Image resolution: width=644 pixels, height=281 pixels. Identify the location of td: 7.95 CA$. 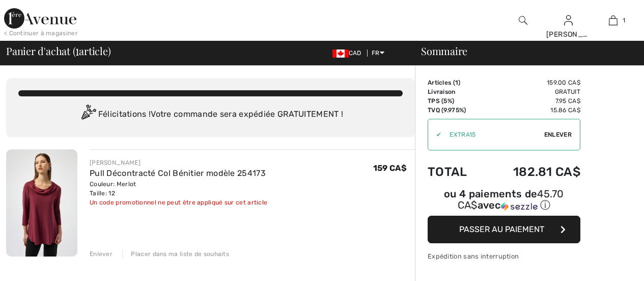
(532, 101).